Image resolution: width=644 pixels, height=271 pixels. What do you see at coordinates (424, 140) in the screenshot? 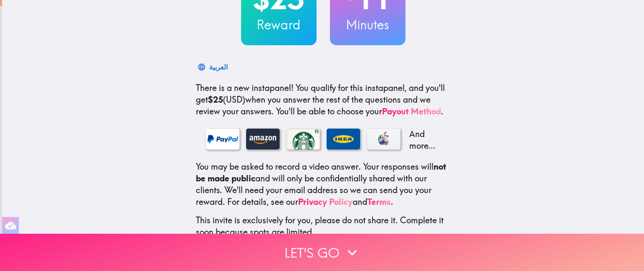
I see `p: And more...` at bounding box center [424, 140].